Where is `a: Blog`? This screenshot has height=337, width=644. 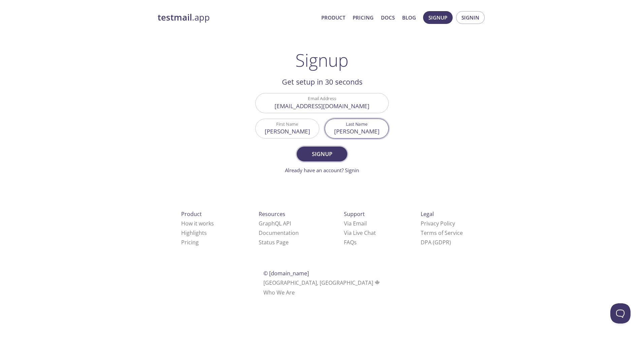 a: Blog is located at coordinates (409, 18).